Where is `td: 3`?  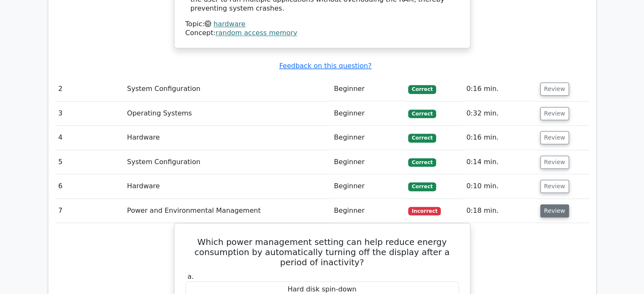 td: 3 is located at coordinates (89, 113).